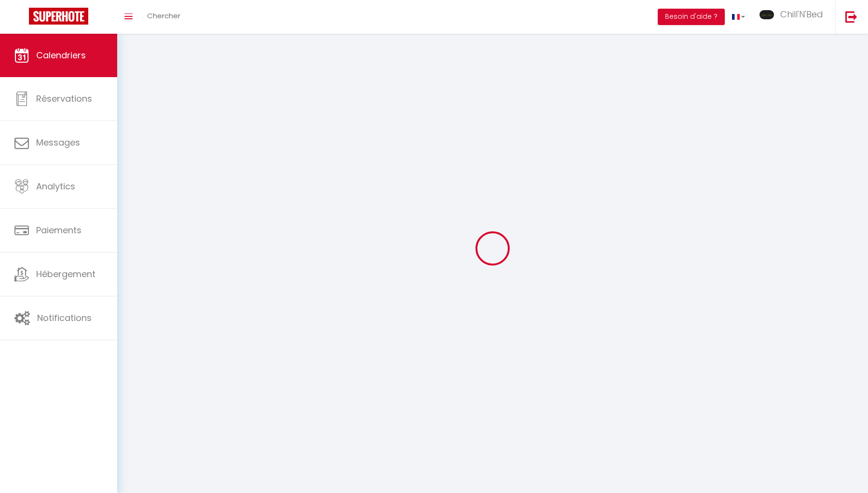  What do you see at coordinates (691, 17) in the screenshot?
I see `button: Besoin d'aide ?` at bounding box center [691, 17].